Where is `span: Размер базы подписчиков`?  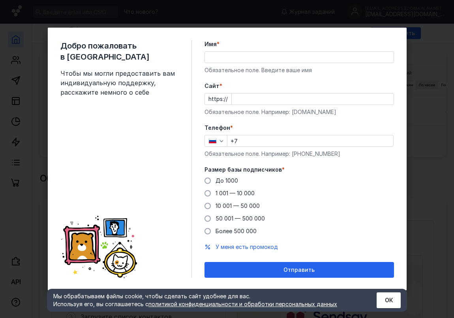 span: Размер базы подписчиков is located at coordinates (243, 170).